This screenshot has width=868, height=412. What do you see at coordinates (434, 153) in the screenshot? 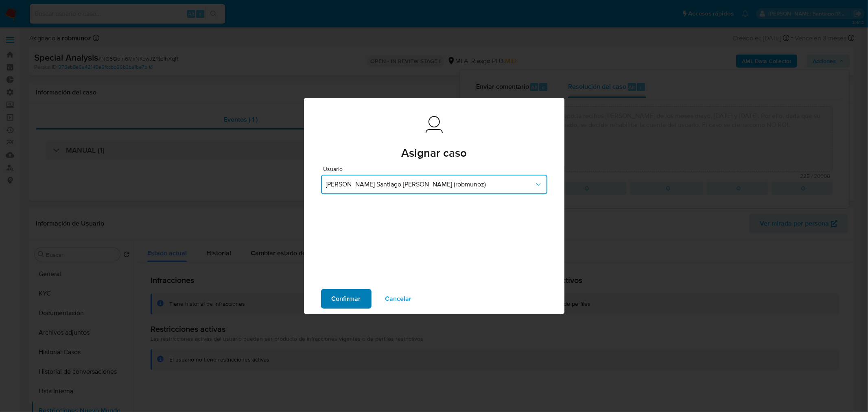
I see `span: Asignar caso` at bounding box center [434, 153].